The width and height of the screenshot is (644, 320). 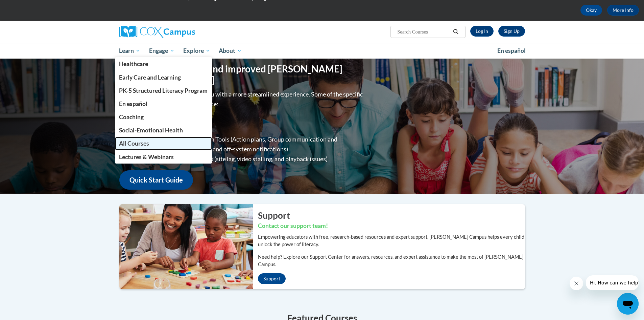 I want to click on li: Improved Site Navigation, so click(x=249, y=119).